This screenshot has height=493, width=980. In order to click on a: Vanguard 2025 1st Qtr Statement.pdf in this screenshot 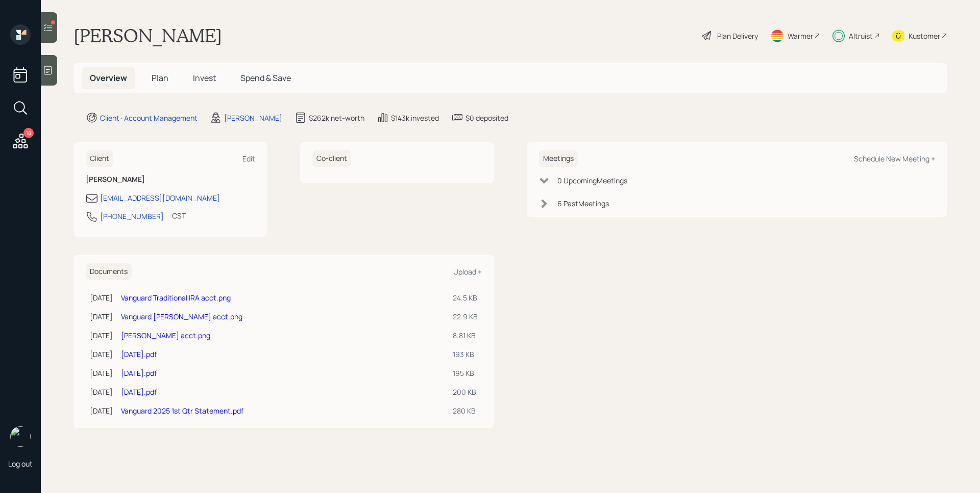, I will do `click(182, 411)`.